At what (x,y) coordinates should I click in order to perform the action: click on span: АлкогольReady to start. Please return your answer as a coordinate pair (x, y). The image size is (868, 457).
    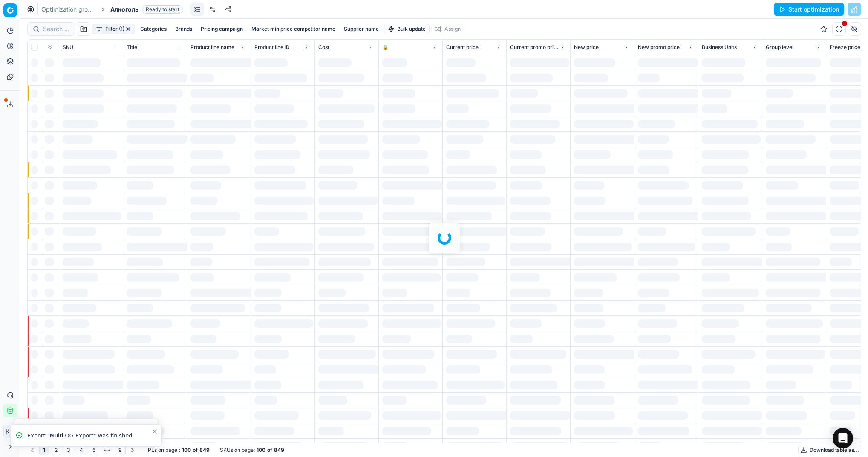
    Looking at the image, I should click on (147, 9).